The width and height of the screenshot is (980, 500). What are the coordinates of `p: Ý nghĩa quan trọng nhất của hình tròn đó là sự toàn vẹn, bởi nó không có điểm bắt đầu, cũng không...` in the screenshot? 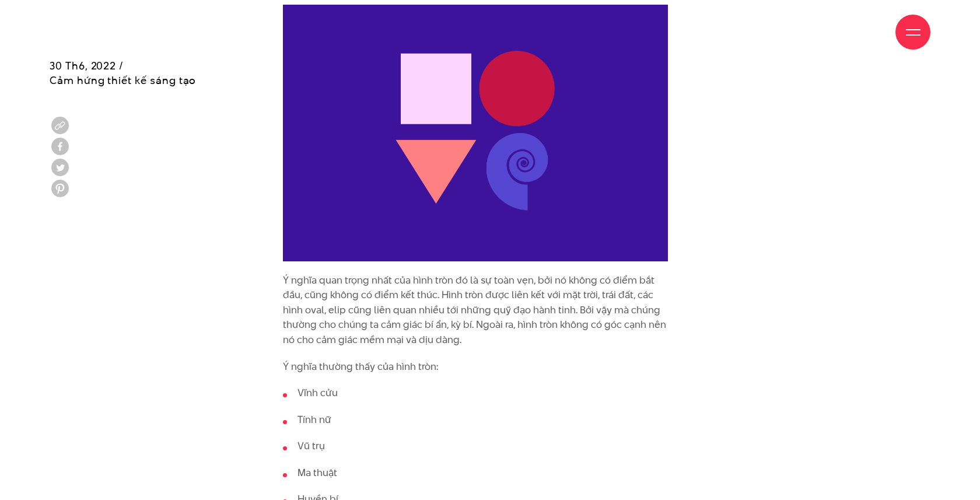 It's located at (475, 310).